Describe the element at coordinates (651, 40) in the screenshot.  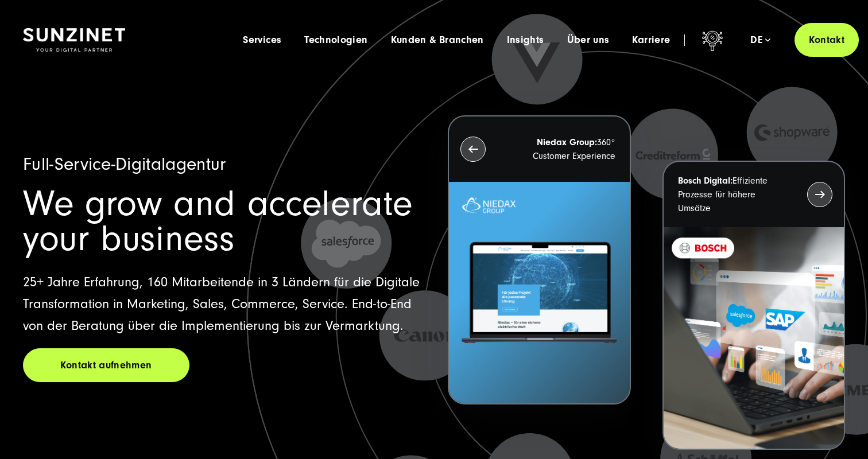
I see `span: Karriere` at that location.